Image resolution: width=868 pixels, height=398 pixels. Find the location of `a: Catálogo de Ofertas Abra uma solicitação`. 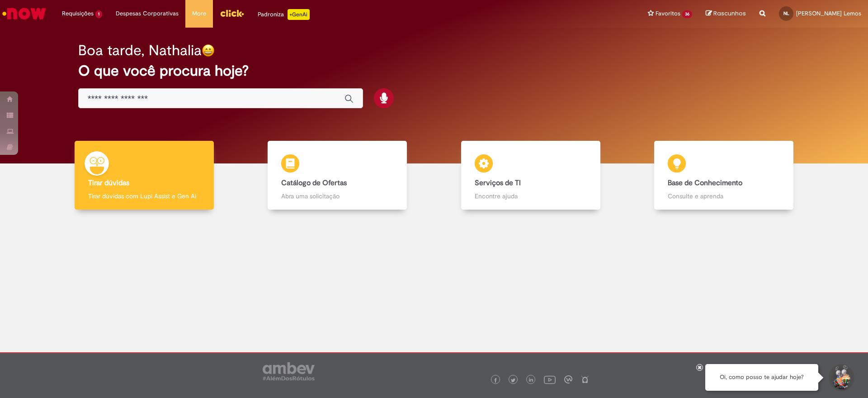

a: Catálogo de Ofertas Abra uma solicitação is located at coordinates (337, 175).